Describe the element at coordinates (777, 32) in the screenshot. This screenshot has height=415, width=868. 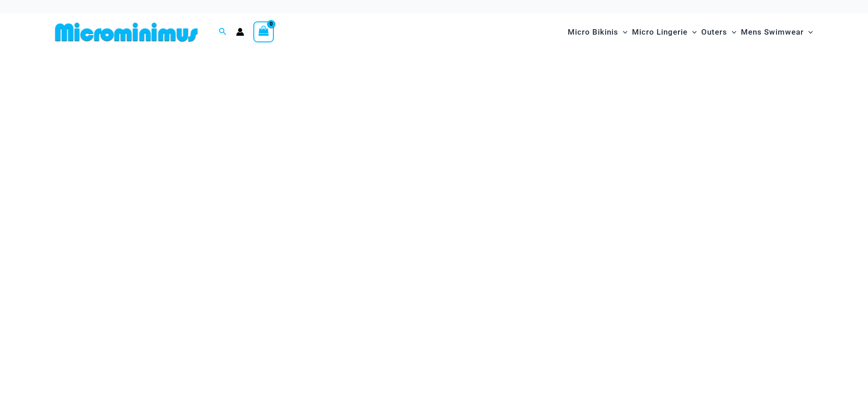
I see `a: Mens SwimwearMenu ToggleMenu Toggle` at that location.